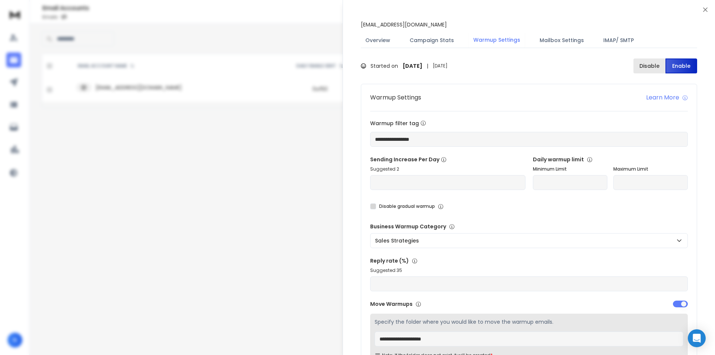  I want to click on button: DisableEnable, so click(665, 66).